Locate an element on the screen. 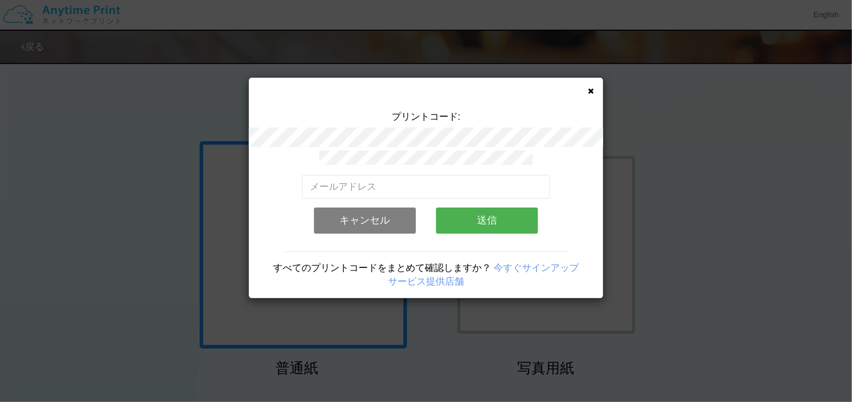  span: プリントコード: is located at coordinates (426, 116).